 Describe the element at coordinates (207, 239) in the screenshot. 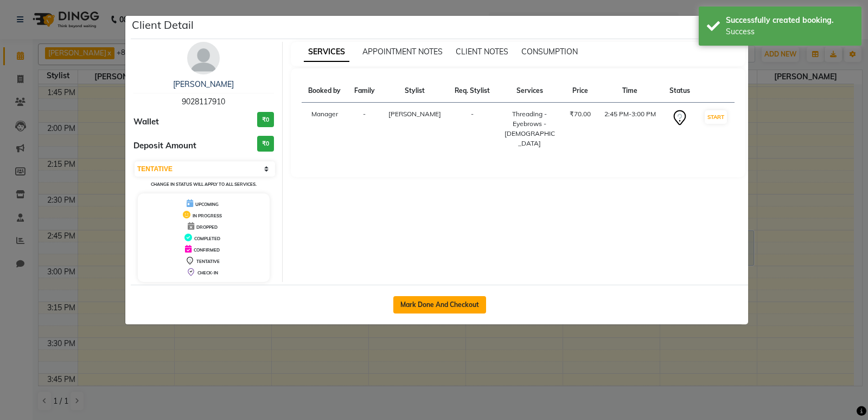

I see `span: COMPLETED` at that location.